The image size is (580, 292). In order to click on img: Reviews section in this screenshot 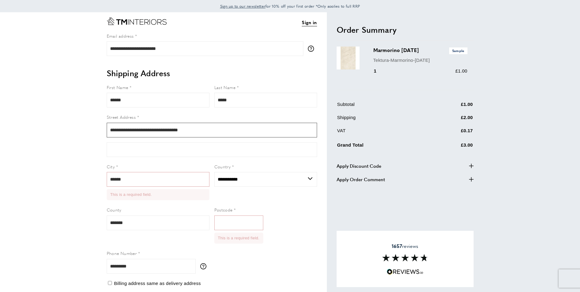, I will do `click(405, 258)`.